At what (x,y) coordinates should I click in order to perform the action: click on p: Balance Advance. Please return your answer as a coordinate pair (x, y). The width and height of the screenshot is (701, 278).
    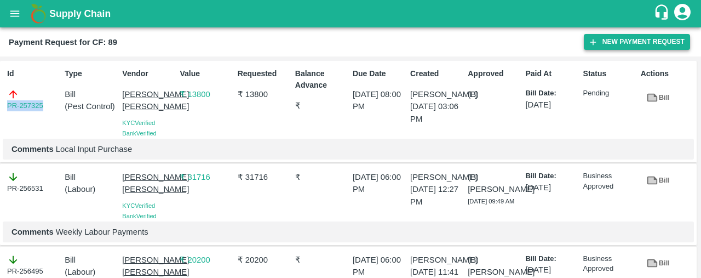
    Looking at the image, I should click on (321, 79).